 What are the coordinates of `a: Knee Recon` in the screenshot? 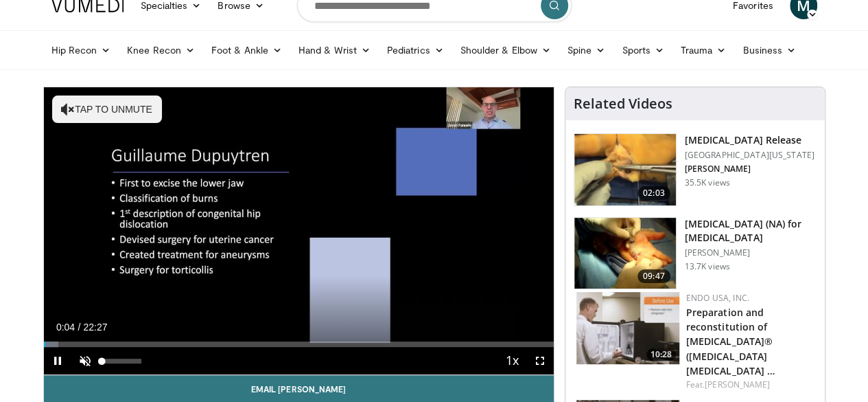 It's located at (160, 50).